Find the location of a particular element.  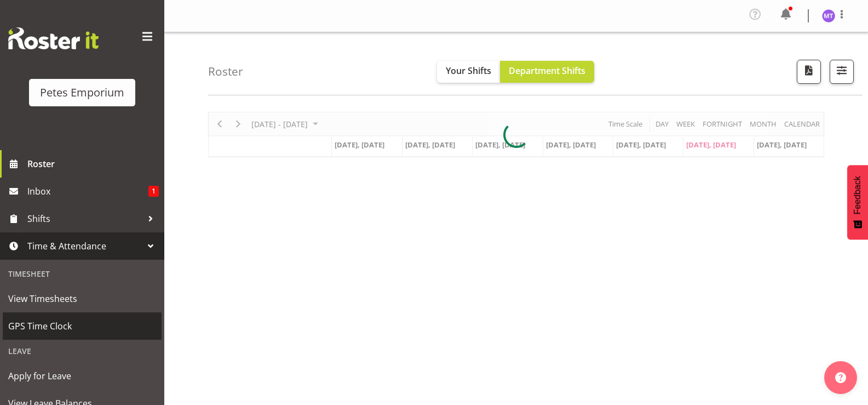

img: Rosterit website logo is located at coordinates (53, 38).